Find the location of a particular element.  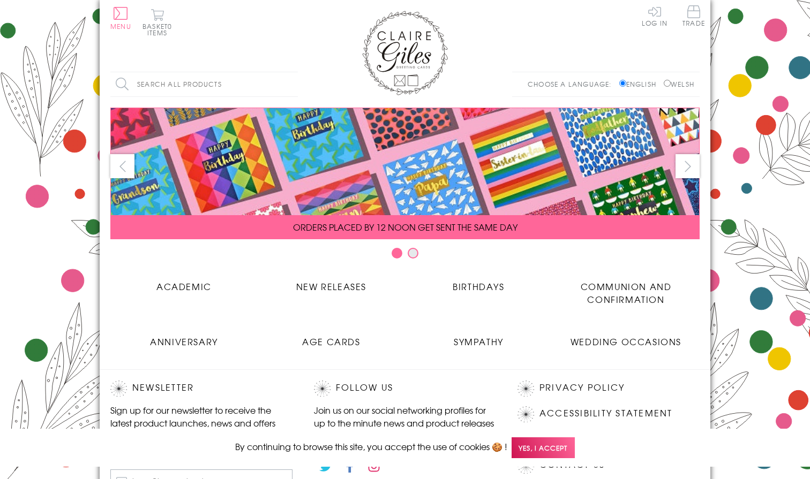

button: Carousel Page 2 is located at coordinates (413, 253).